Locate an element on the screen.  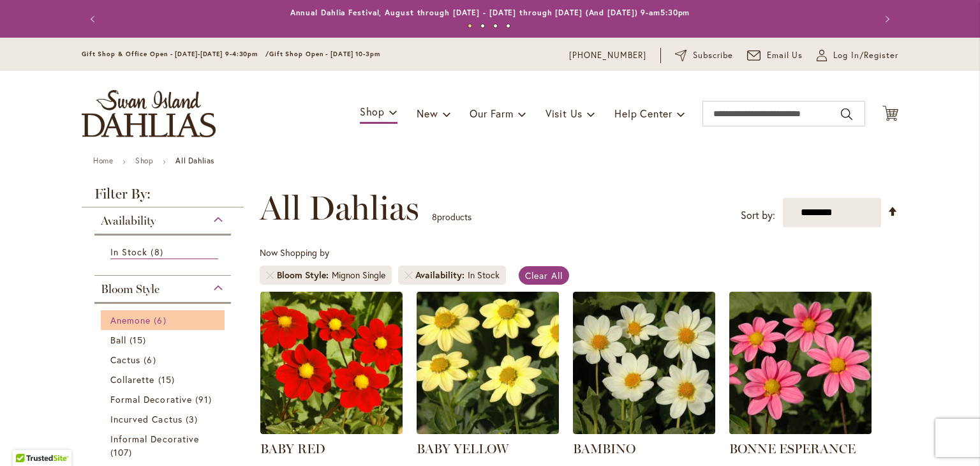
button: 2 of 4 is located at coordinates (482, 26).